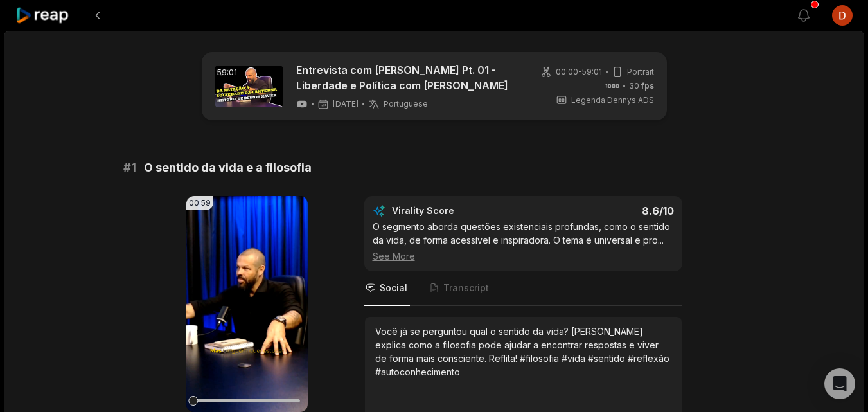 The image size is (868, 412). Describe the element at coordinates (466, 288) in the screenshot. I see `span: Transcript` at that location.